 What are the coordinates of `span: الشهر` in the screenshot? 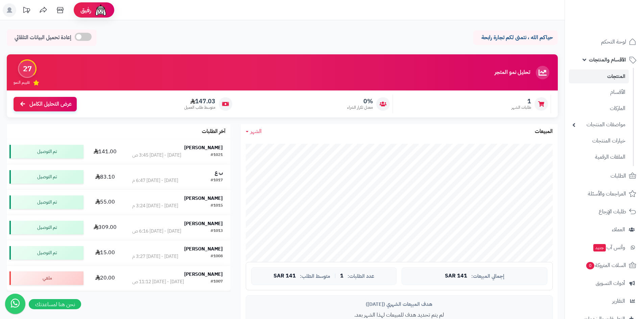 It's located at (256, 131).